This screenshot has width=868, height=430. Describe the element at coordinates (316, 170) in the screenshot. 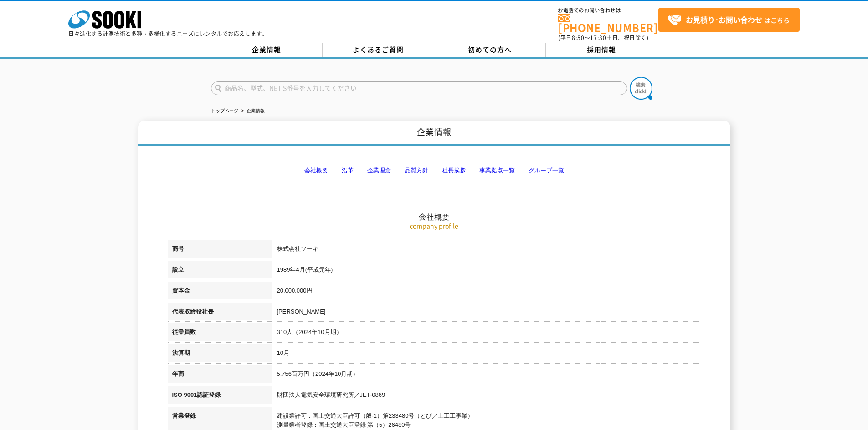

I see `a: 会社概要` at that location.